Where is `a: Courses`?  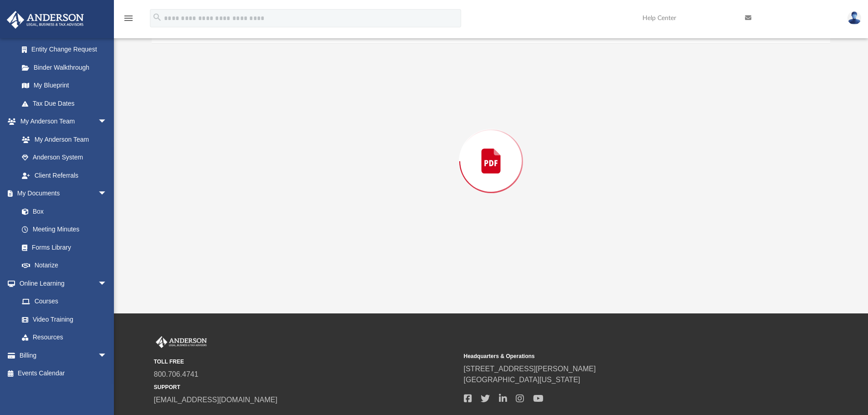
a: Courses is located at coordinates (64, 302).